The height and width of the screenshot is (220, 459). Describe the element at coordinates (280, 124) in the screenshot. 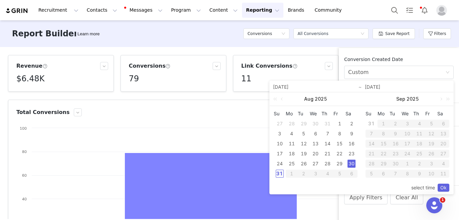

I see `td: July 27, 2025` at that location.